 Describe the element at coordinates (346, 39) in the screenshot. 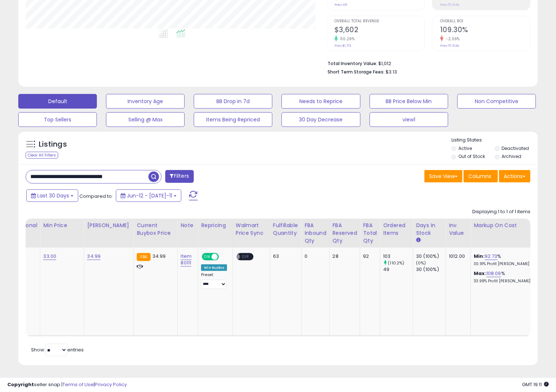

I see `small: 110.29%` at that location.